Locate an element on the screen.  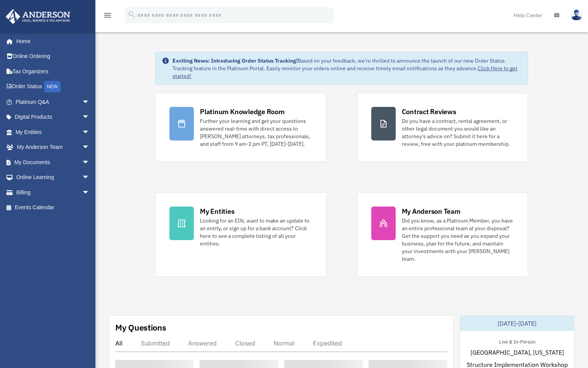
a: Order StatusNEW is located at coordinates (53, 87).